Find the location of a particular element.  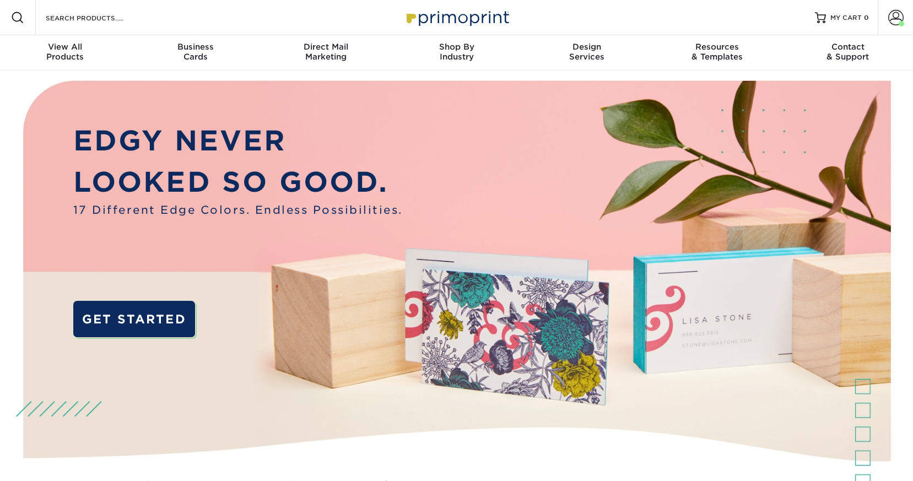

span: Direct Mail is located at coordinates (325, 47).